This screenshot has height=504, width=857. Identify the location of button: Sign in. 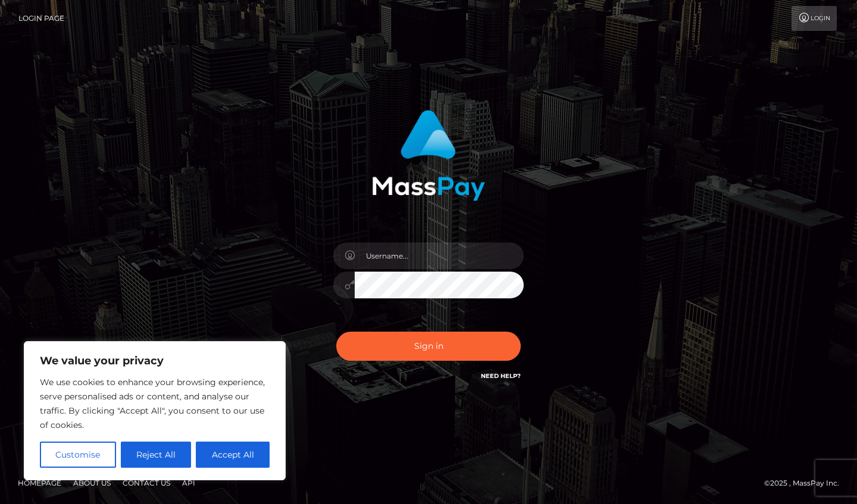
(429, 346).